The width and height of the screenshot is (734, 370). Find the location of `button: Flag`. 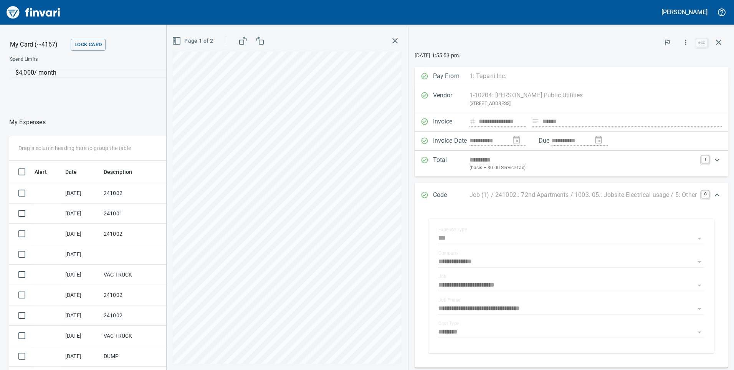

button: Flag is located at coordinates (668, 42).